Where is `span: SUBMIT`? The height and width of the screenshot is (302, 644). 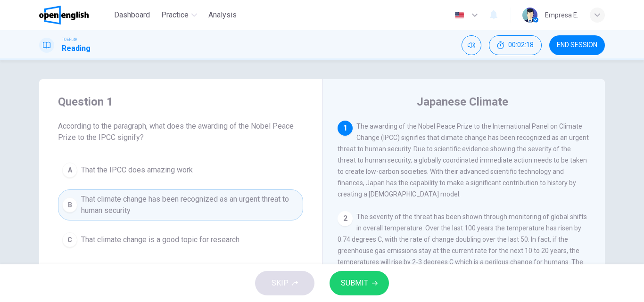 span: SUBMIT is located at coordinates (354, 283).